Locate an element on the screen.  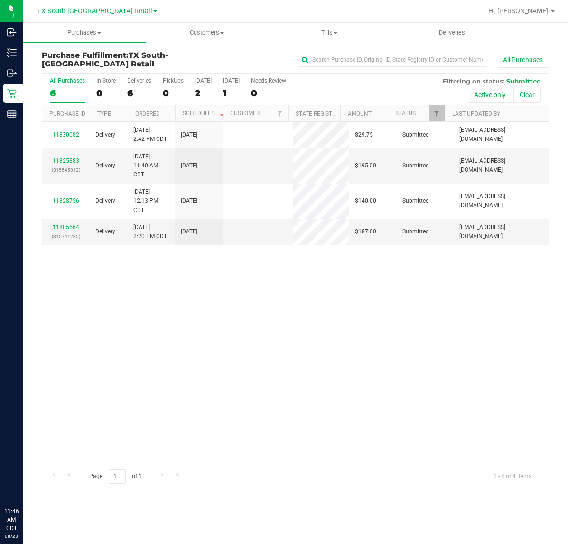
inline-svg: Reports is located at coordinates (12, 114).